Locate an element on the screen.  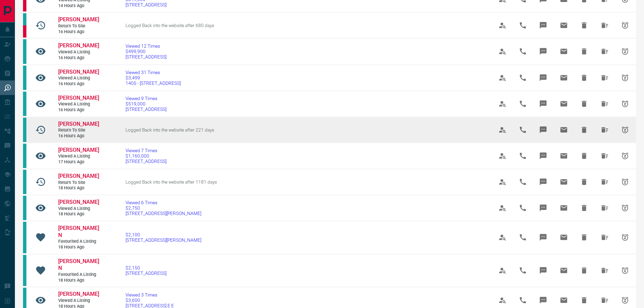
span: Viewed 7 Times is located at coordinates (146, 150).